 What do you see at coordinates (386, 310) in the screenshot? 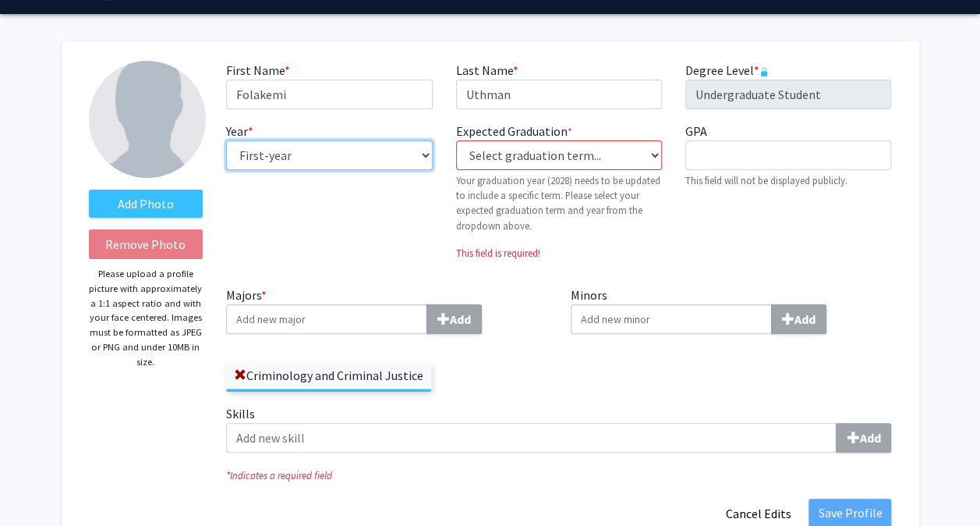
I see `label: Majors` at bounding box center [386, 310].